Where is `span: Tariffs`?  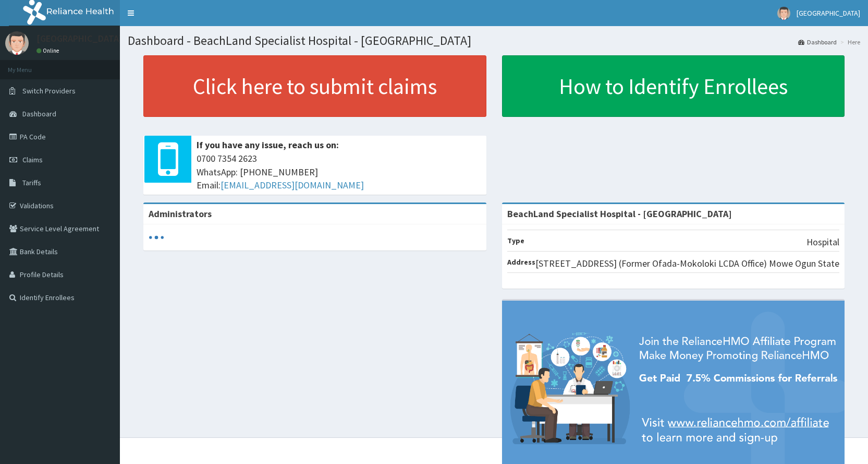
span: Tariffs is located at coordinates (32, 183).